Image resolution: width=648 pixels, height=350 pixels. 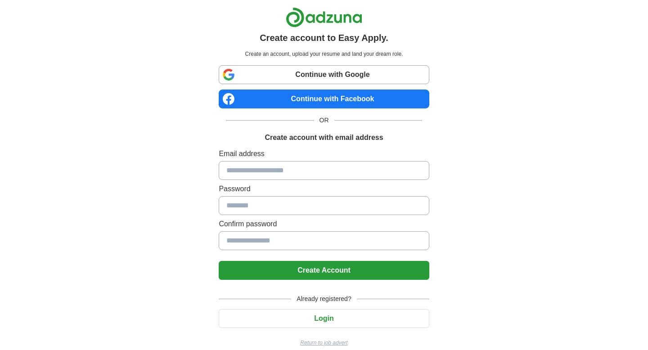 What do you see at coordinates (324, 54) in the screenshot?
I see `p: Create an account, upload your resume and land your dream role.` at bounding box center [324, 54].